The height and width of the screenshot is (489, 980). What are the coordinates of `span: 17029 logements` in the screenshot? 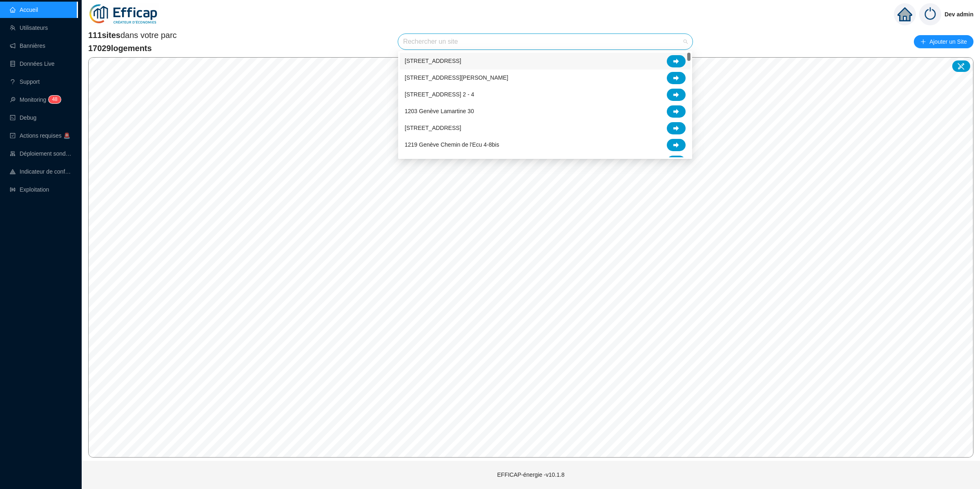 It's located at (132, 48).